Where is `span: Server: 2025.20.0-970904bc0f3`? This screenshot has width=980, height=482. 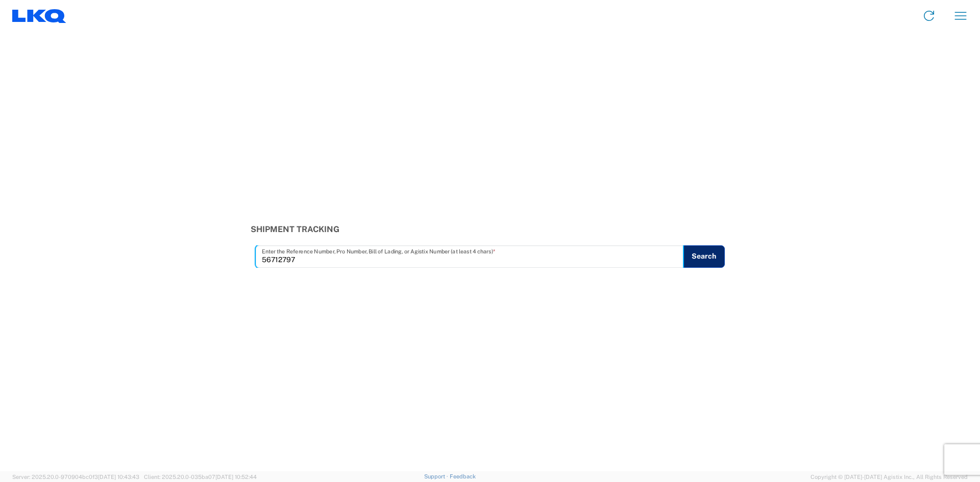
span: Server: 2025.20.0-970904bc0f3 is located at coordinates (75, 477).